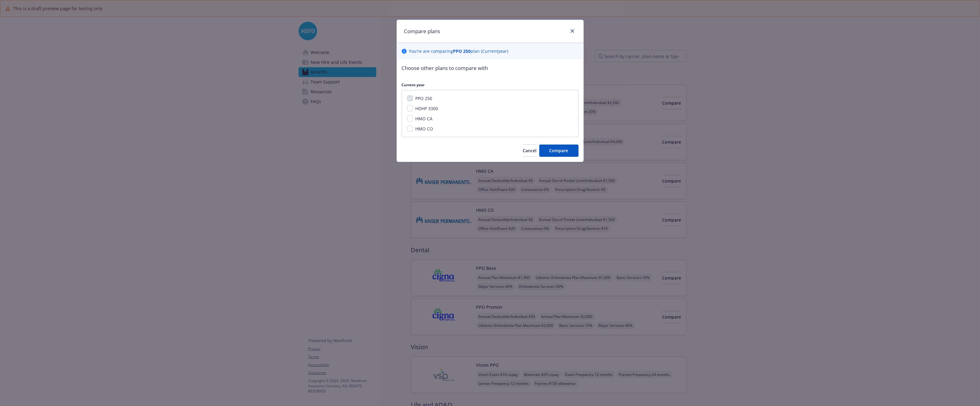  Describe the element at coordinates (559, 150) in the screenshot. I see `span: Compare` at that location.